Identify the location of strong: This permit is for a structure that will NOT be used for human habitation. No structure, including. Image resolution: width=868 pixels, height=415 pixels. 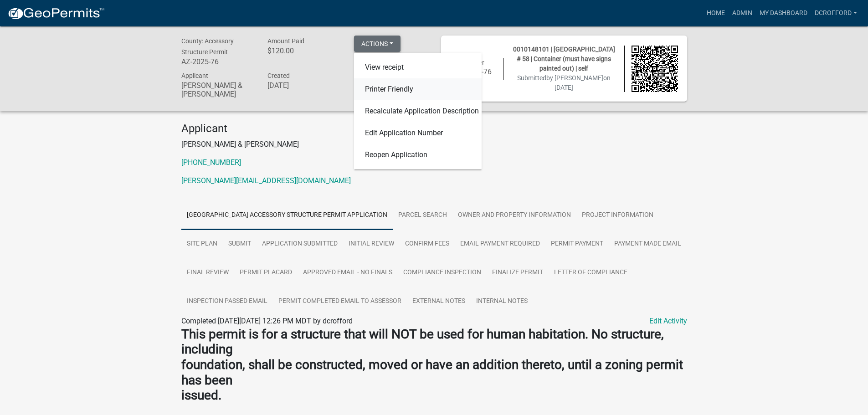
(422, 342).